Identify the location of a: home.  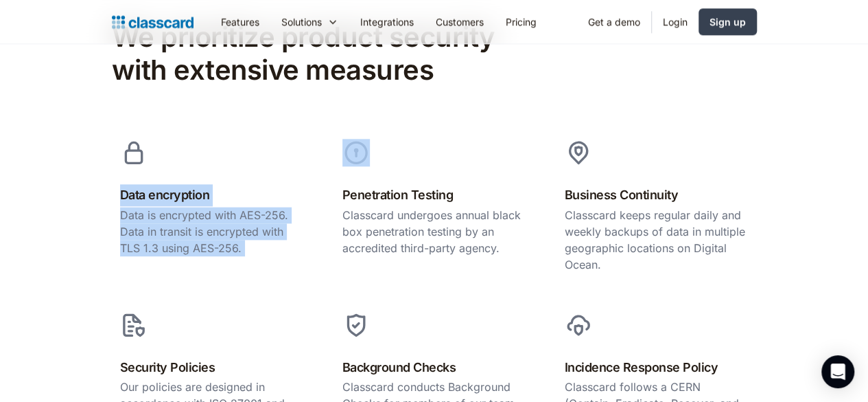
(152, 22).